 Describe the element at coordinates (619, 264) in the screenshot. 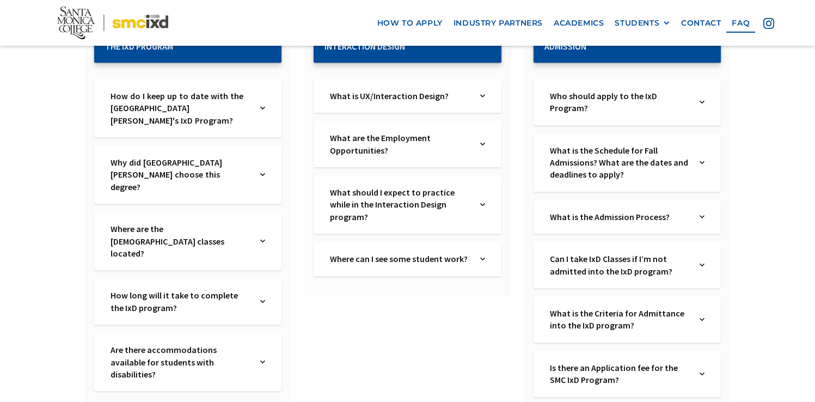

I see `a: Can I take IxD Classes if I’m not admitted into the IxD program?` at that location.